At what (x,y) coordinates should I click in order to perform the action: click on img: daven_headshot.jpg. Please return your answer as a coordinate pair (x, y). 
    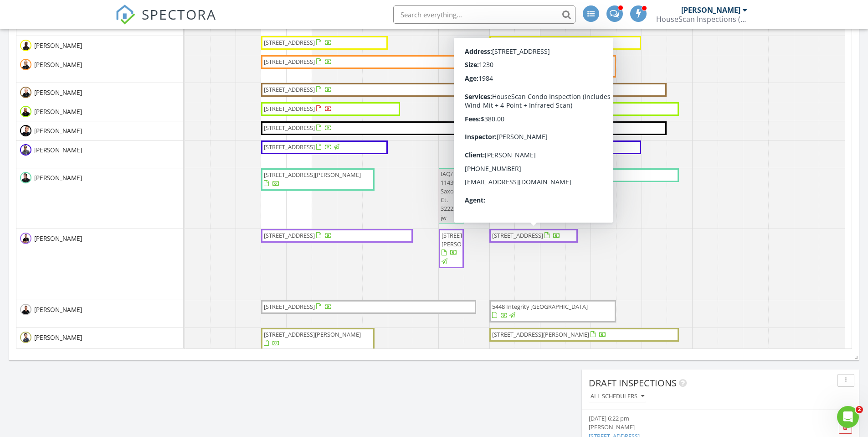
    Looking at the image, I should click on (26, 45).